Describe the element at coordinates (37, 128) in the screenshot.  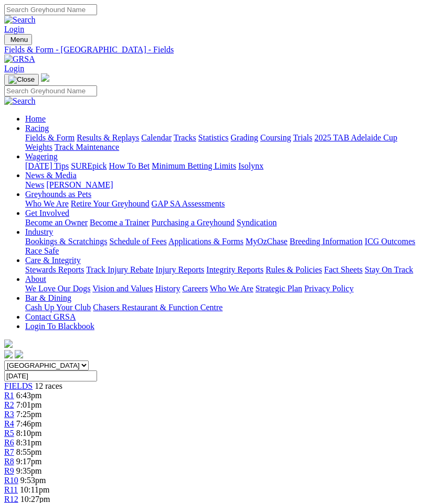
I see `a: Racing` at that location.